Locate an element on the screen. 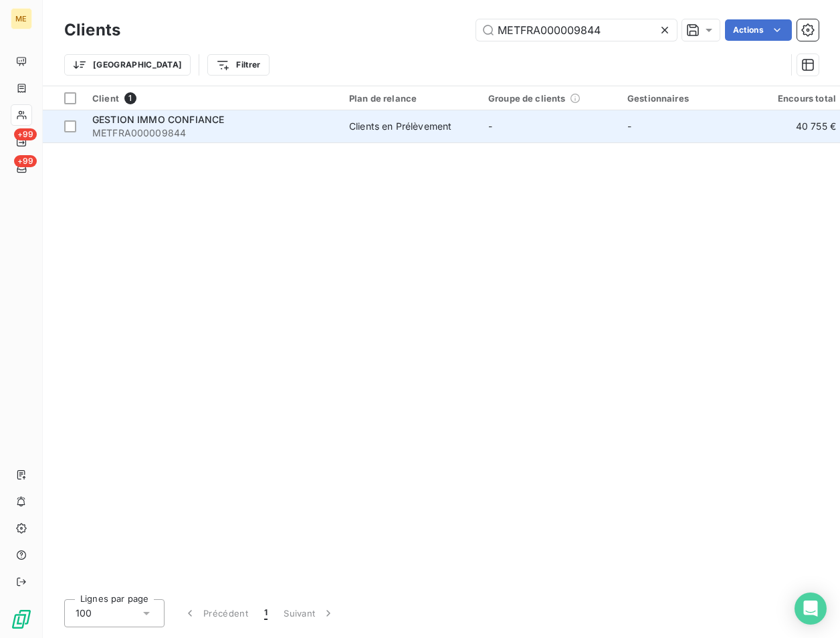 The height and width of the screenshot is (638, 840). img: Logo LeanPay is located at coordinates (21, 619).